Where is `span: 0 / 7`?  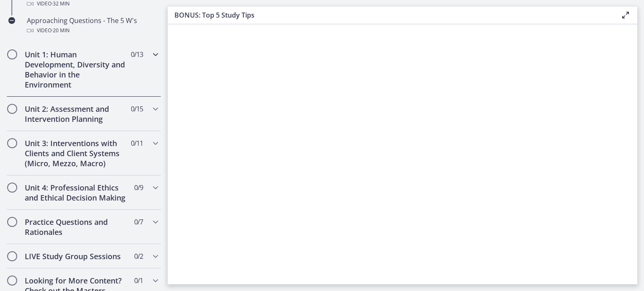 span: 0 / 7 is located at coordinates (138, 222).